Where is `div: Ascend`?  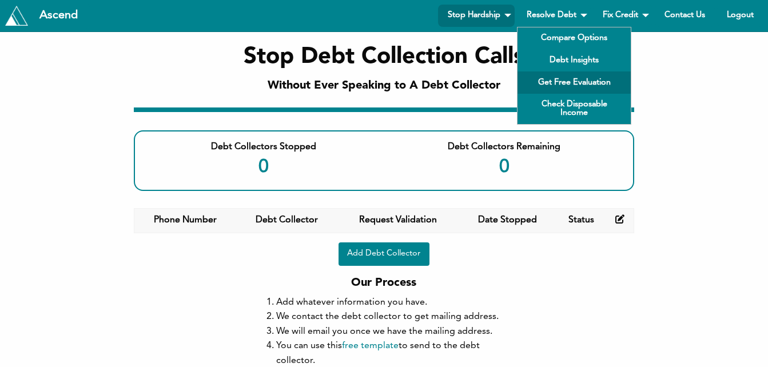
div: Ascend is located at coordinates (58, 15).